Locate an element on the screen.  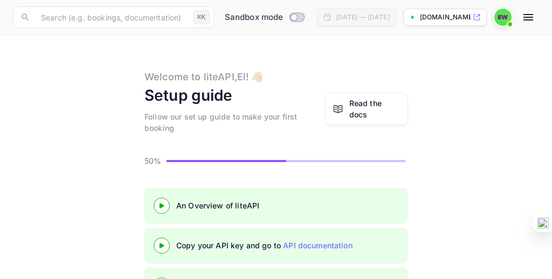
span: Sandbox mode is located at coordinates (254, 17).